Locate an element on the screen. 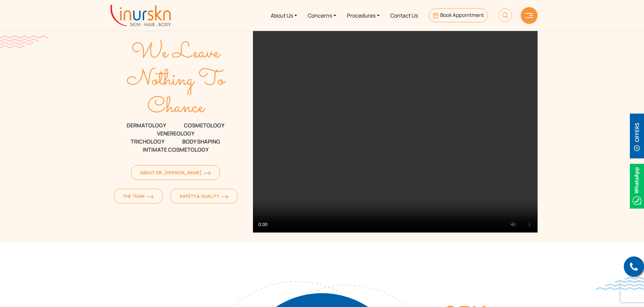 The width and height of the screenshot is (644, 307). a: Safety & Qualityorange-arrow is located at coordinates (204, 196).